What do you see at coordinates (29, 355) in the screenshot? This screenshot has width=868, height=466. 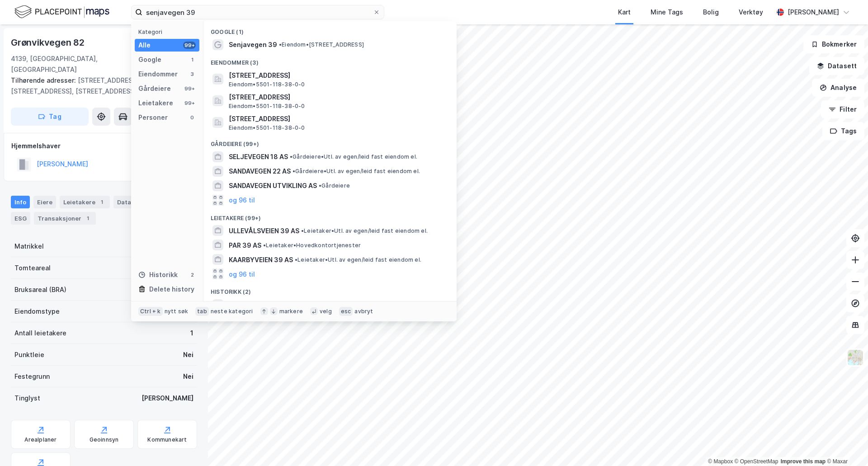 I see `div: Punktleie` at bounding box center [29, 355].